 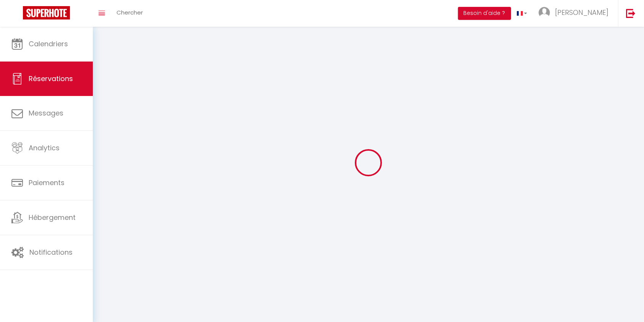 I want to click on img: Super Booking, so click(x=46, y=13).